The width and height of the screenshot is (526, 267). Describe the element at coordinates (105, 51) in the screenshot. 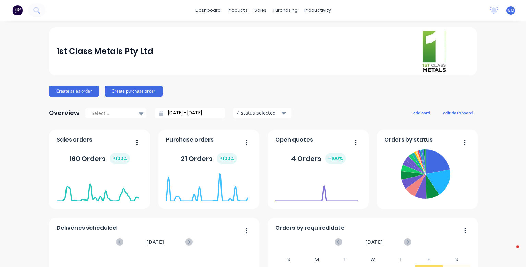

I see `div: 1st Class Metals Pty Ltd` at that location.